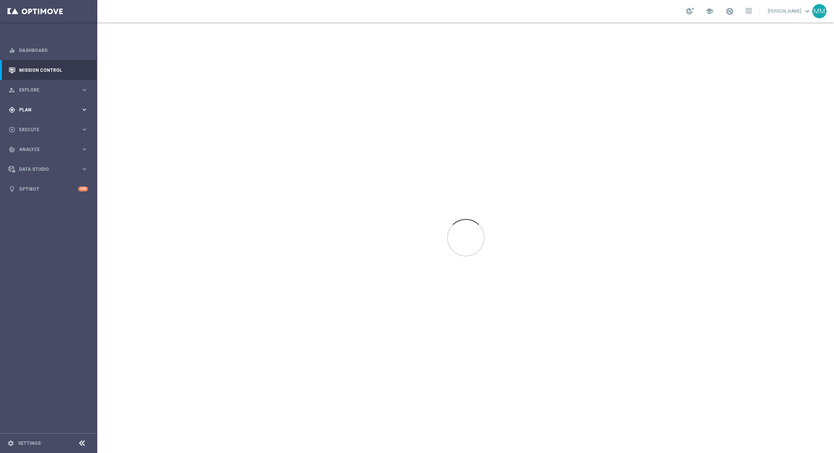 This screenshot has width=834, height=453. I want to click on span: Execute, so click(50, 130).